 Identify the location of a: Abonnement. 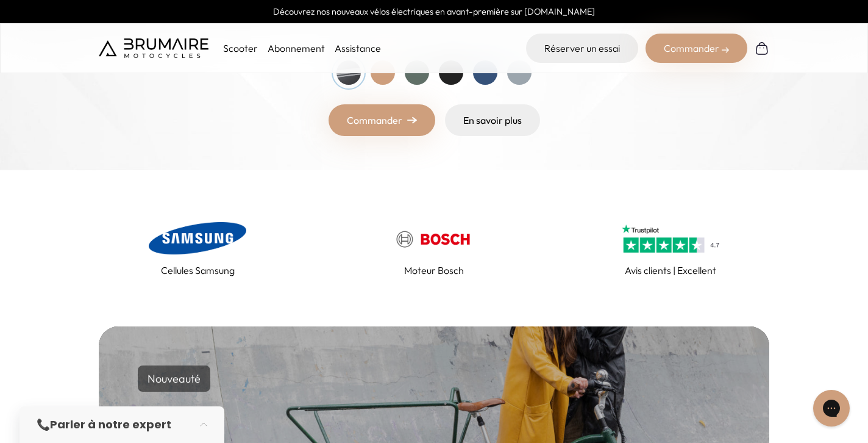
(296, 49).